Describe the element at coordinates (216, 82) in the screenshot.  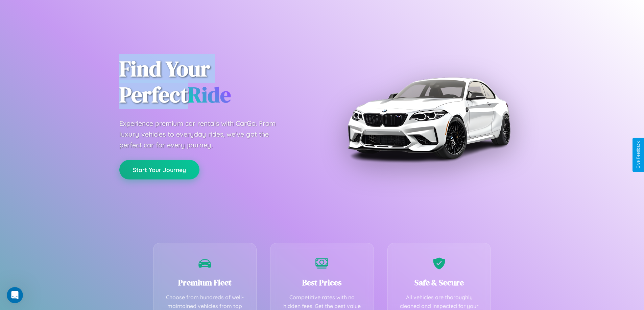
I see `h1: Find Your Perfect` at that location.